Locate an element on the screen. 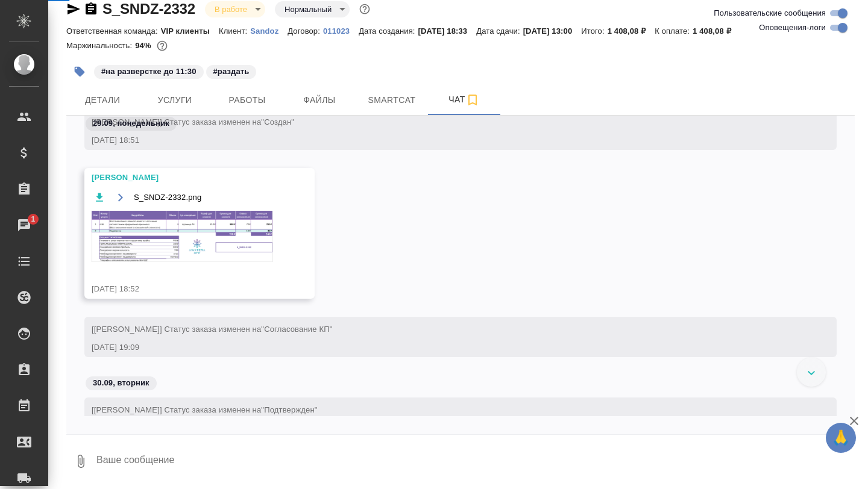  span: раздать is located at coordinates (232, 70).